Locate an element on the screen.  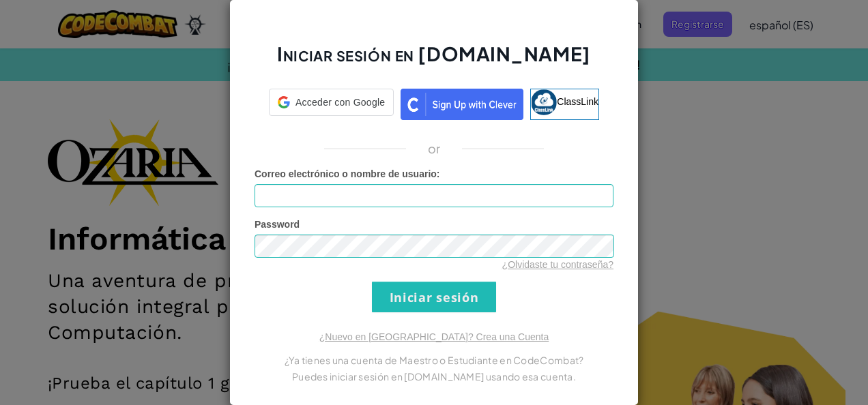
a: ¿Olvidaste tu contraseña? is located at coordinates (558, 265).